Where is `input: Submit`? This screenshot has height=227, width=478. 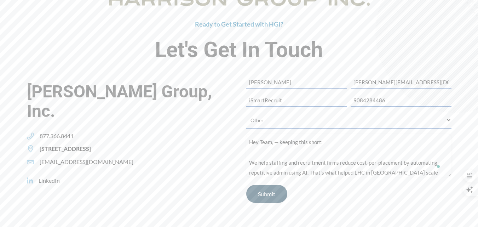
input: Submit is located at coordinates (267, 194).